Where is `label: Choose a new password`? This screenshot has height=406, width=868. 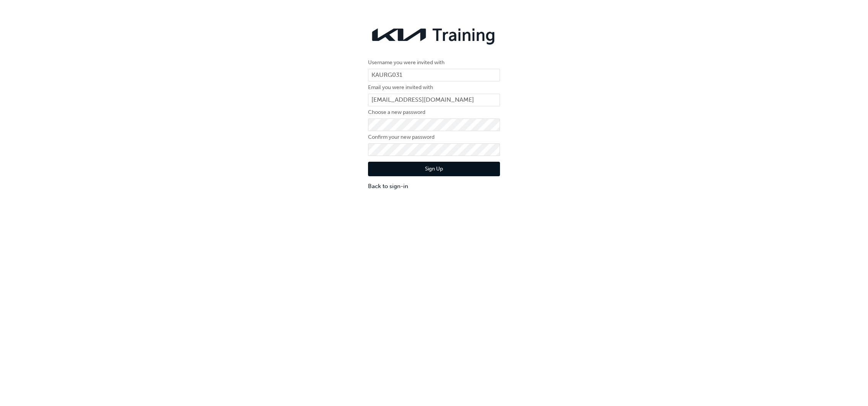 label: Choose a new password is located at coordinates (434, 113).